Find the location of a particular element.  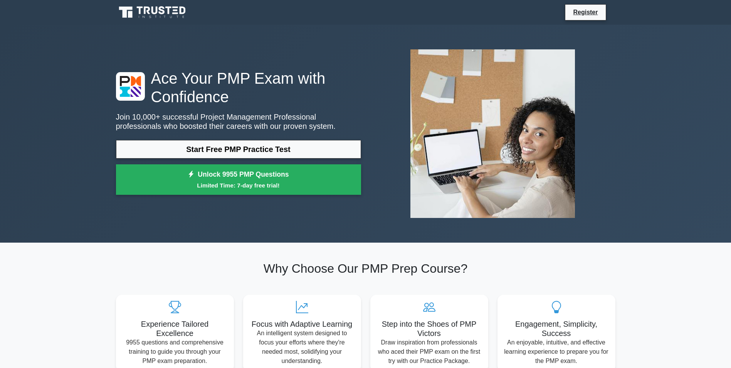

p: 9955 questions and comprehensive training to guide you through your PMP exam preparation. is located at coordinates (175, 351).